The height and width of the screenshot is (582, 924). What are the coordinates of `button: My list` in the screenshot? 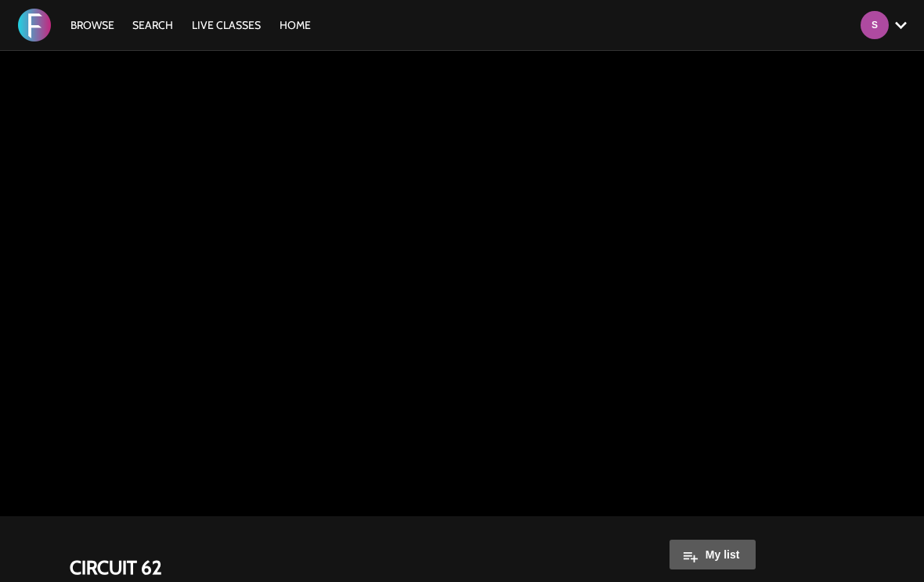 It's located at (713, 554).